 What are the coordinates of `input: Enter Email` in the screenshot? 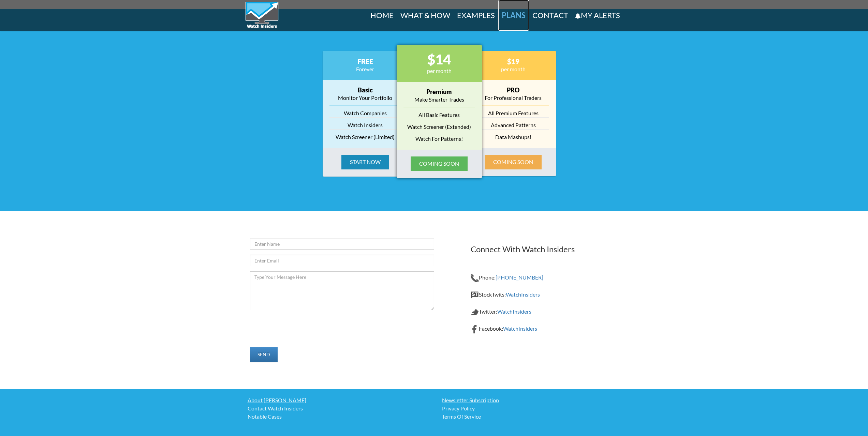 It's located at (342, 261).